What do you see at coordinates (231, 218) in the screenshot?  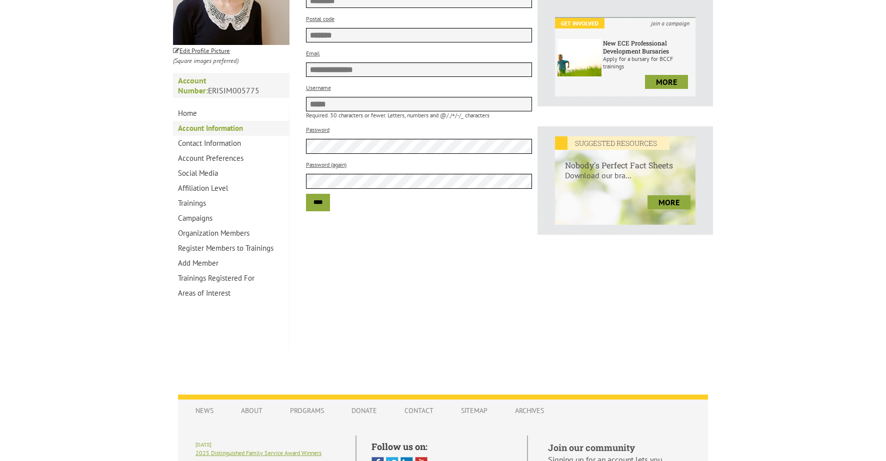 I see `a: Campaigns` at bounding box center [231, 218].